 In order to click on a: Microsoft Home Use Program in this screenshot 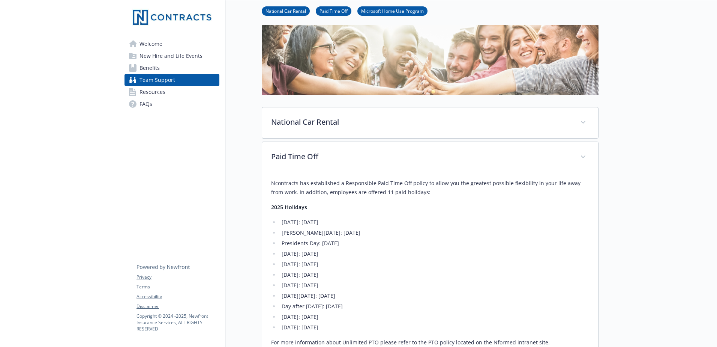, I will do `click(393, 11)`.